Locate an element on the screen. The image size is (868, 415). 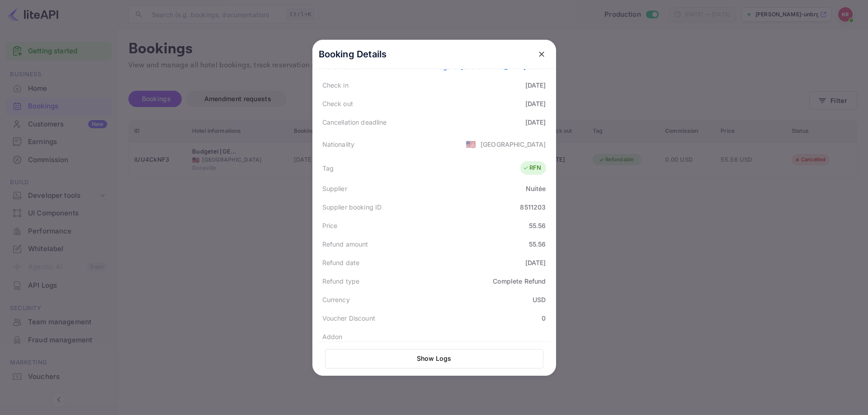
div: Refund amount is located at coordinates (345, 244).